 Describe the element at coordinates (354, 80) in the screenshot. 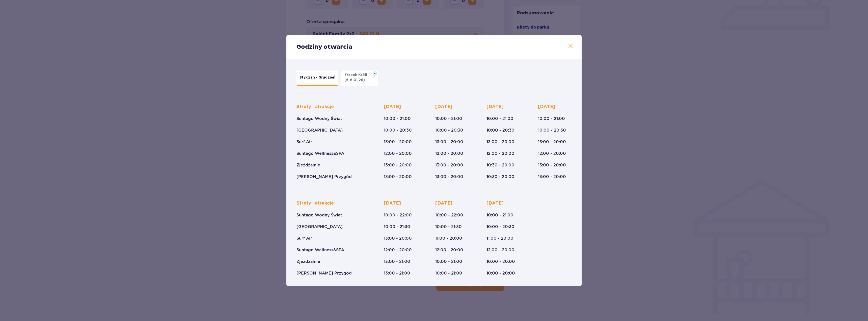

I see `p: (5-6.01.26)` at that location.